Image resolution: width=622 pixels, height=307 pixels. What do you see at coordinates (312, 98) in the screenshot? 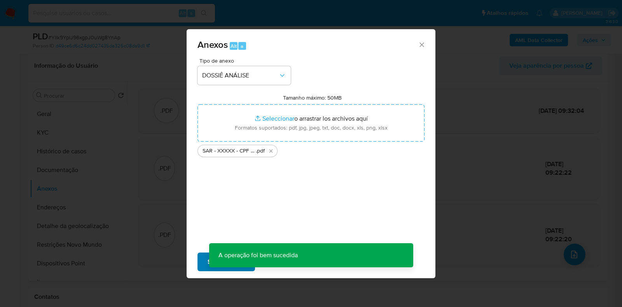
I see `label: Tamanho máximo: 50MB` at bounding box center [312, 98].